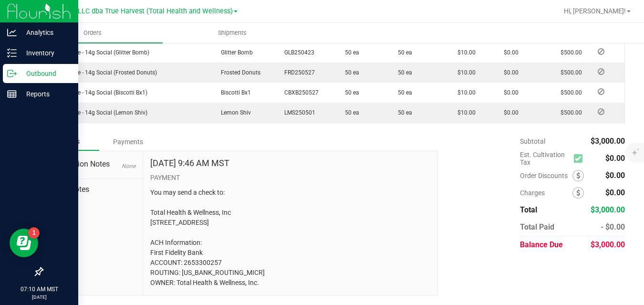 This screenshot has width=644, height=305. What do you see at coordinates (533, 142) in the screenshot?
I see `span: Subtotal` at bounding box center [533, 142].